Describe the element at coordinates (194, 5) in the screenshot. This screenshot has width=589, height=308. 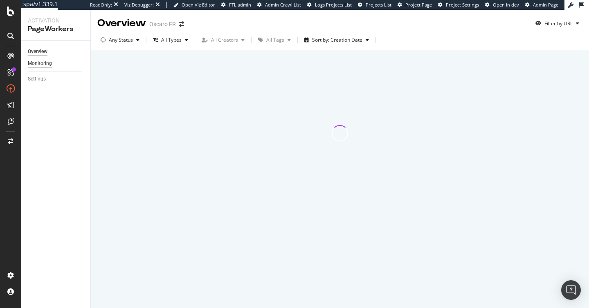
I see `a: Open Viz Editor` at that location.